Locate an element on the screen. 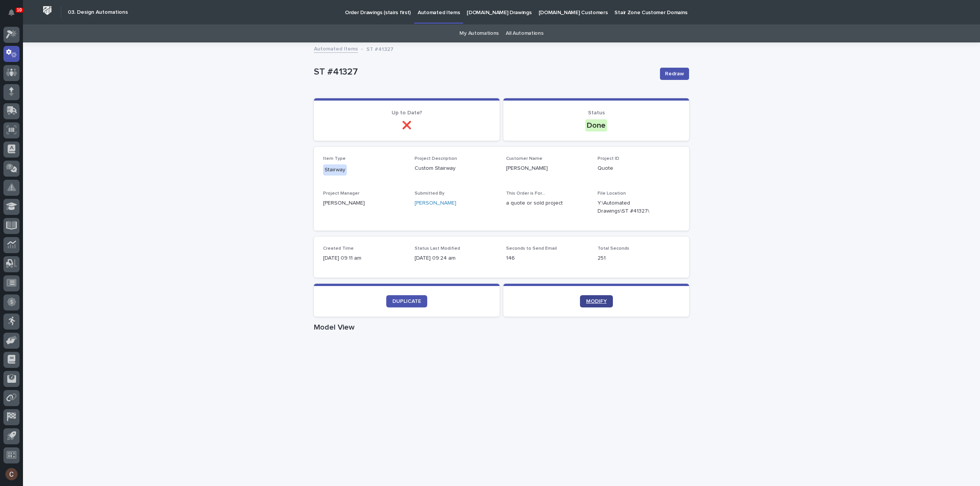 The height and width of the screenshot is (486, 980). span: Status Last Modified is located at coordinates (437, 248).